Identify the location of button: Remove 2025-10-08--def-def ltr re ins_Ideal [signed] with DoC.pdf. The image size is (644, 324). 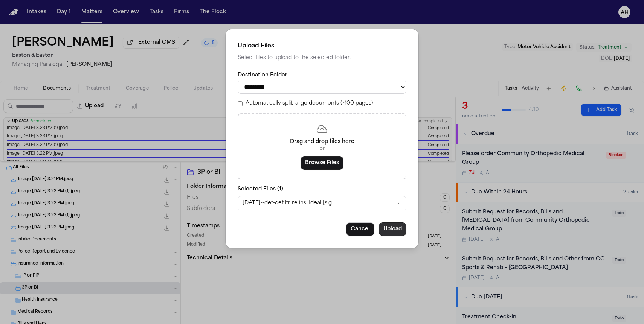
(398, 204).